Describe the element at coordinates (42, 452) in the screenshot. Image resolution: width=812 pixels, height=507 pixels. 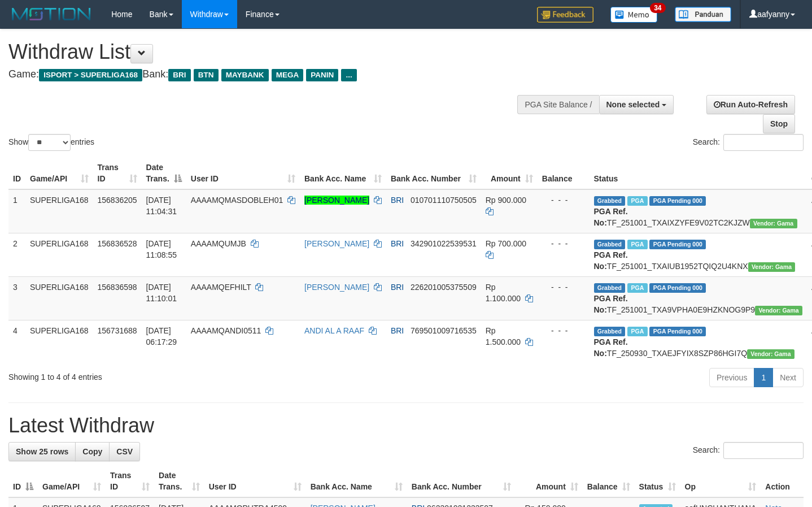
I see `span: Show 25 rows` at that location.